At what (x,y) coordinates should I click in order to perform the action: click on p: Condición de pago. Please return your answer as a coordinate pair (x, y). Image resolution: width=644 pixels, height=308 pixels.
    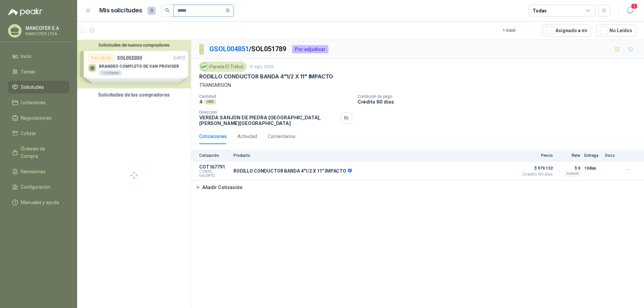
    Looking at the image, I should click on (500, 97).